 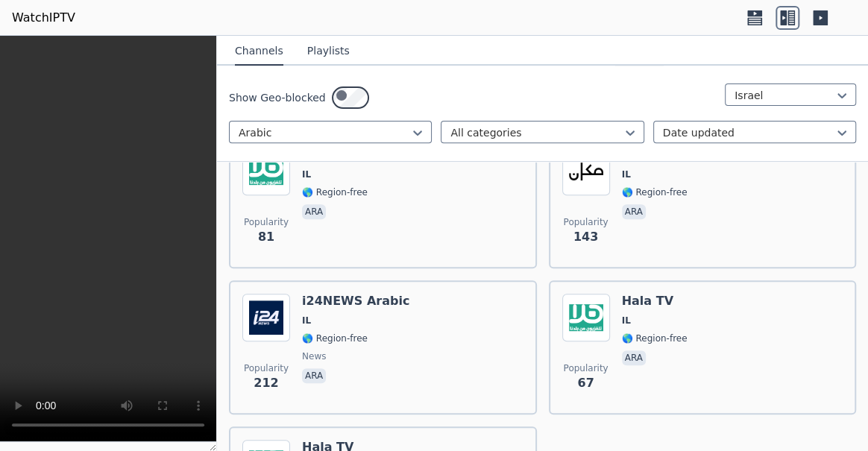 I want to click on button: Channels, so click(x=259, y=52).